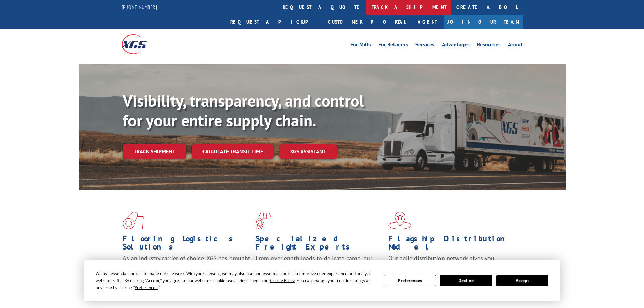 The image size is (644, 308). What do you see at coordinates (186, 245) in the screenshot?
I see `h1: Flooring Logistics Solutions` at bounding box center [186, 245].